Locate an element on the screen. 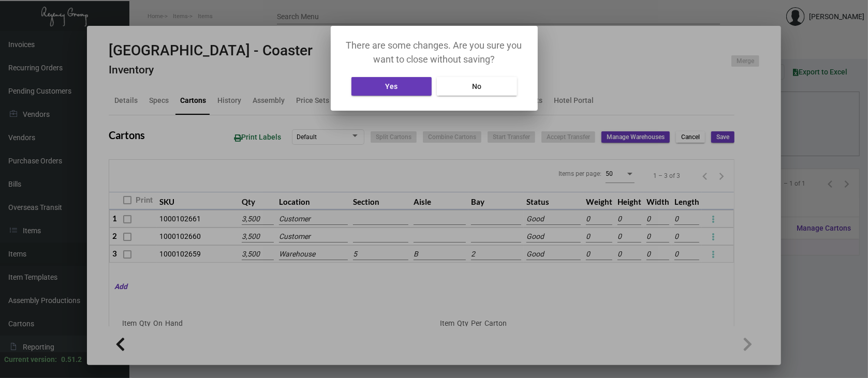 The image size is (868, 378). div: Current version: is located at coordinates (31, 360).